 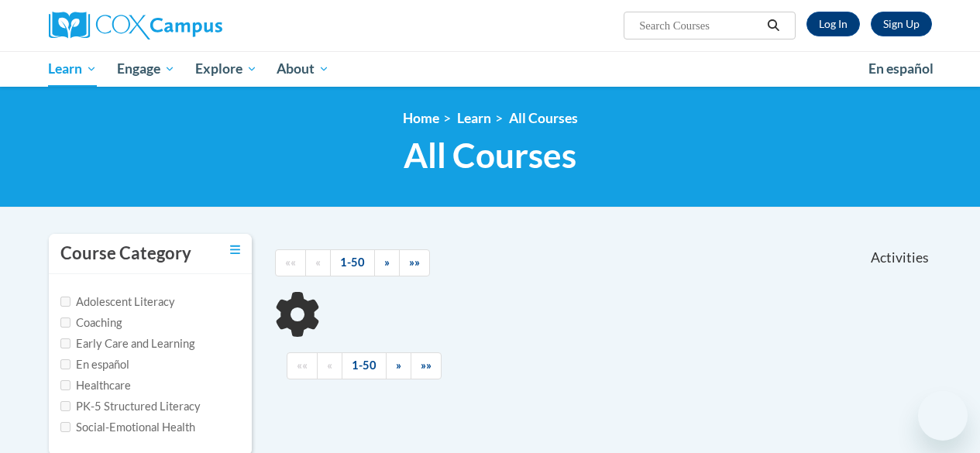 I want to click on span: About, so click(x=303, y=69).